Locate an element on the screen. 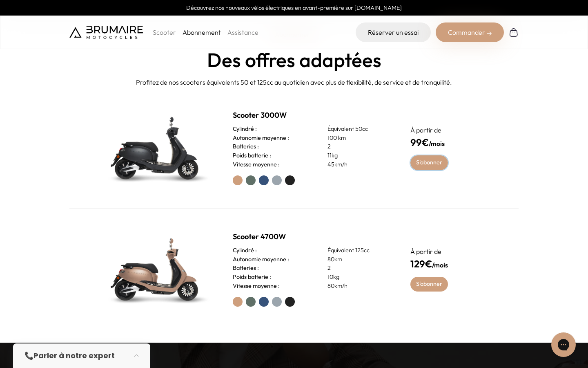 This screenshot has width=588, height=368. img: right-arrow-2.png is located at coordinates (489, 33).